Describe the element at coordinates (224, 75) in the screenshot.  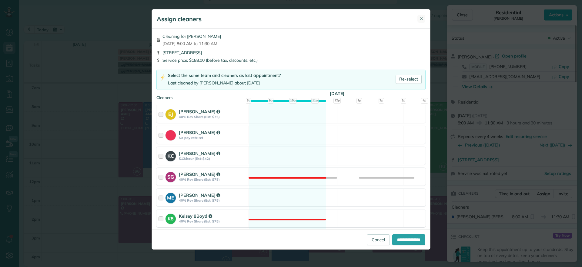
I see `div: Select the same team and cleaners as last appointment?` at that location.